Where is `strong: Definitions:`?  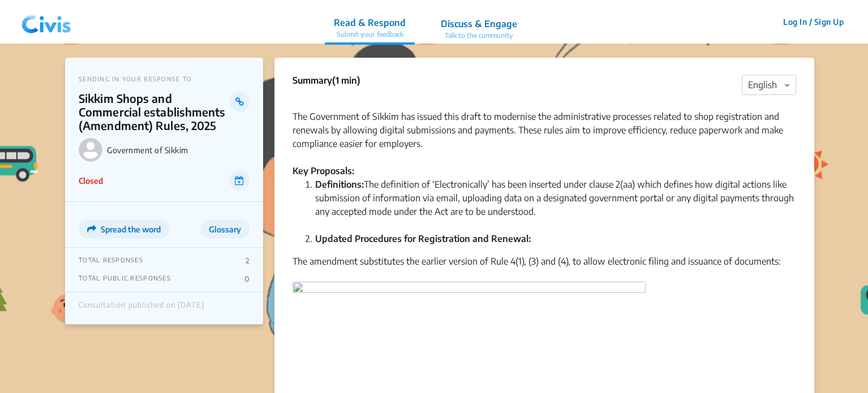 strong: Definitions: is located at coordinates (339, 185).